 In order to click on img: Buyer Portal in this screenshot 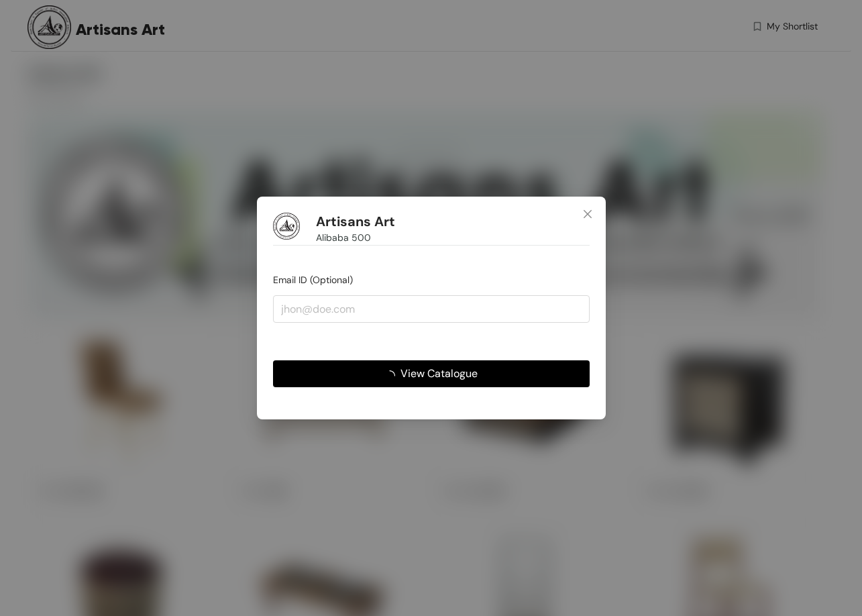, I will do `click(287, 226)`.